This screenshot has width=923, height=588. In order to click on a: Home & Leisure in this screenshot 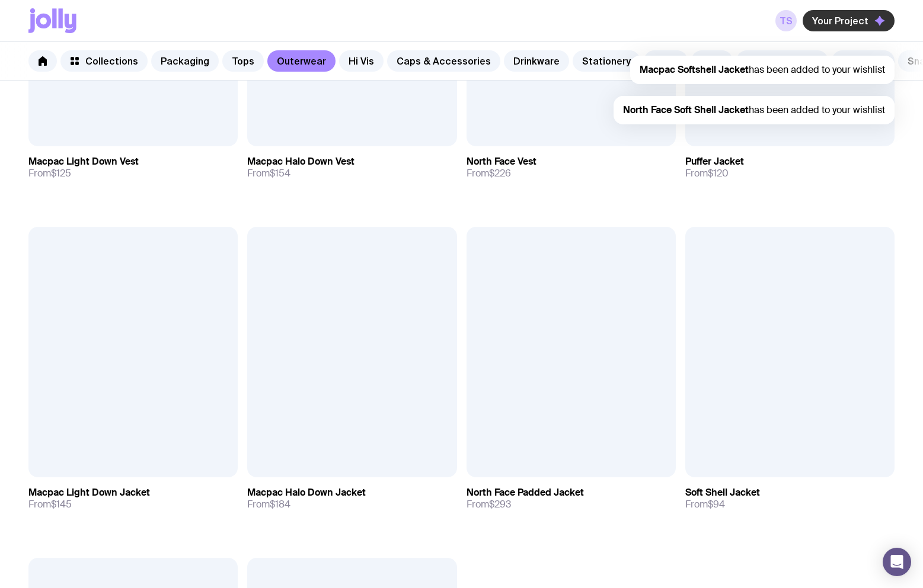, I will do `click(782, 61)`.